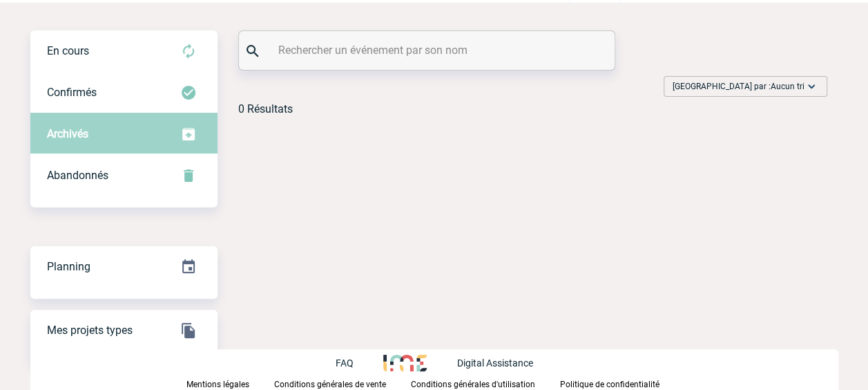 The height and width of the screenshot is (390, 868). I want to click on img: baseline_expand_more_white_24dp-b.png, so click(811, 86).